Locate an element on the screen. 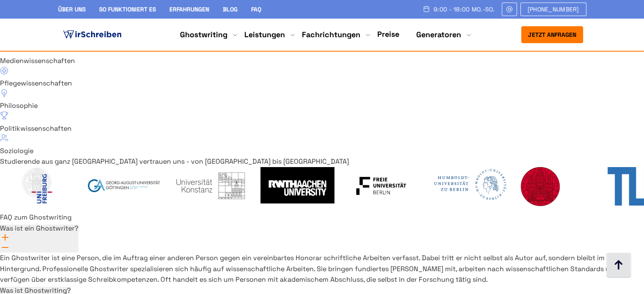 The image size is (644, 294). img: Ruprecht-Karls-Universität Heidelberg (Universität Heidelberg) is located at coordinates (558, 186).